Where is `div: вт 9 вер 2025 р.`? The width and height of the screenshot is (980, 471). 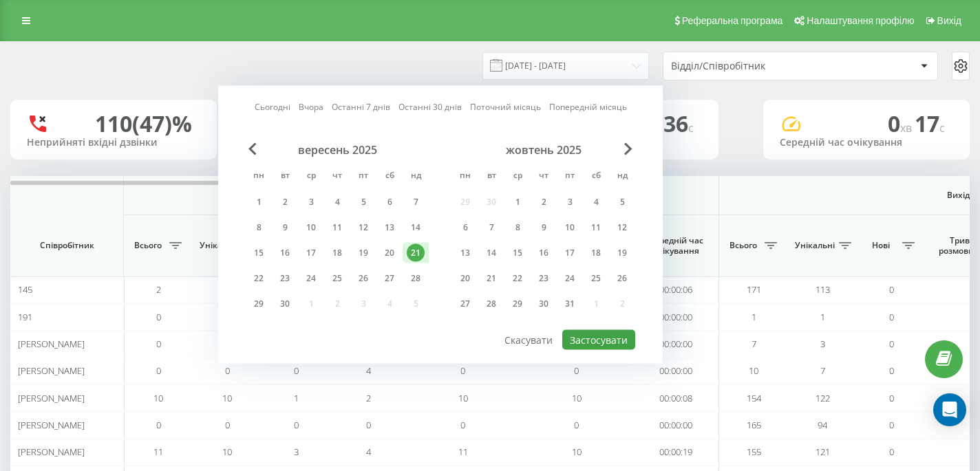 div: вт 9 вер 2025 р. is located at coordinates (285, 228).